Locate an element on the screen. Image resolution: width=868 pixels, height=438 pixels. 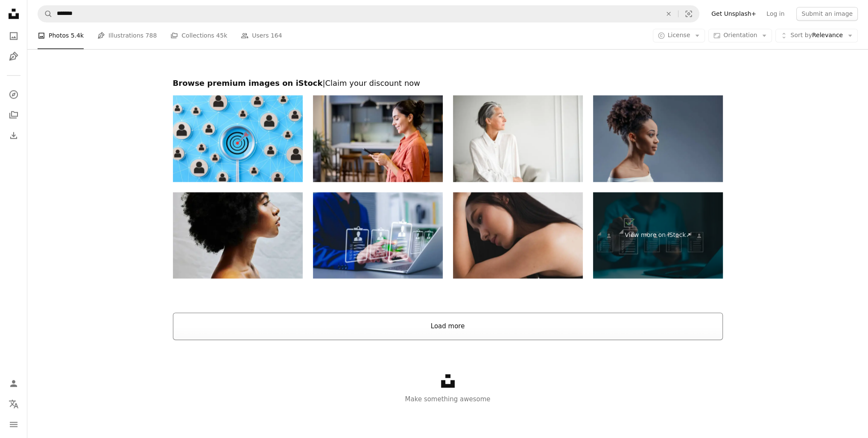
button: Language is located at coordinates (14, 404).